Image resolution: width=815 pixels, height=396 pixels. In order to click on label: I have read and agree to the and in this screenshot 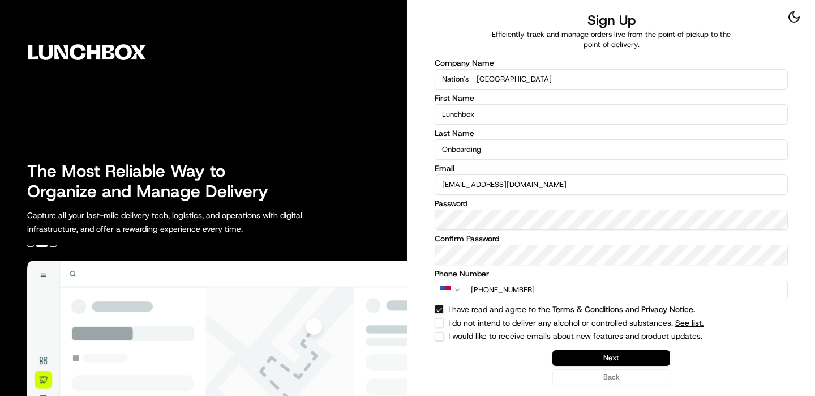, I will do `click(589, 309)`.